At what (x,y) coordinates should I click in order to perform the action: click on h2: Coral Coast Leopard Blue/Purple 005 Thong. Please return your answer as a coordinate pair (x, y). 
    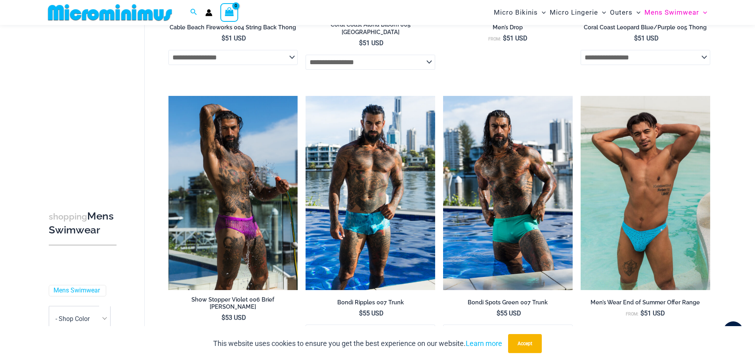
    Looking at the image, I should click on (646, 27).